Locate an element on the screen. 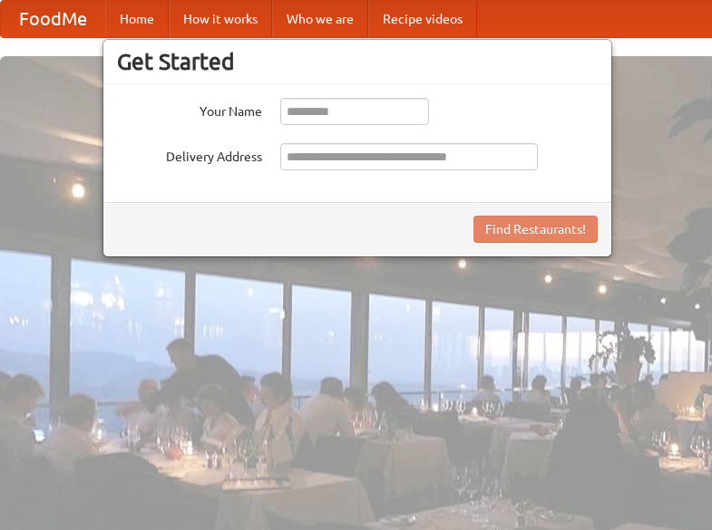  a: Home is located at coordinates (137, 19).